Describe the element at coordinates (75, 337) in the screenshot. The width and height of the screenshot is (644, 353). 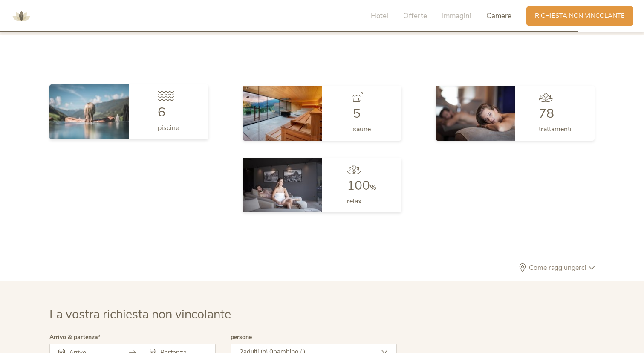
I see `label: Arrivo & partenza` at that location.